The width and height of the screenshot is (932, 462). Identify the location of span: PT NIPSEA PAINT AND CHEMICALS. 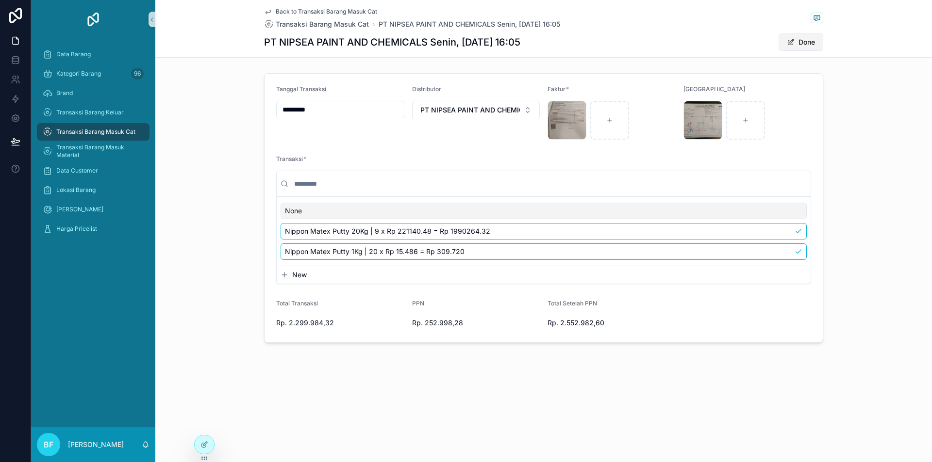
(470, 110).